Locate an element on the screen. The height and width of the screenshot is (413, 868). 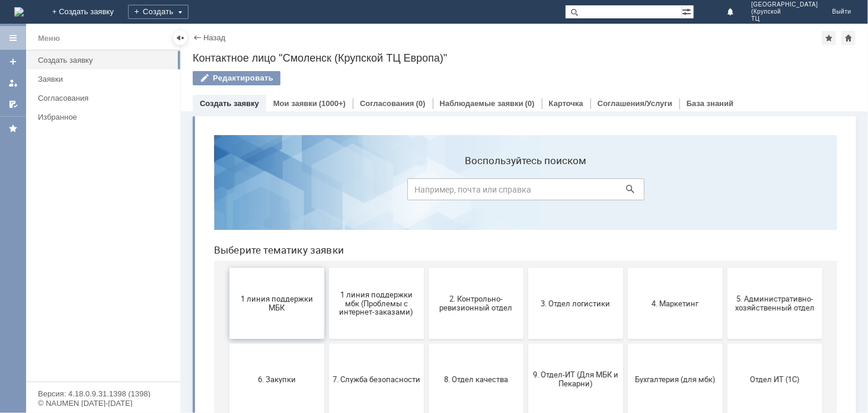
button: 8. Отдел качества is located at coordinates (271, 254).